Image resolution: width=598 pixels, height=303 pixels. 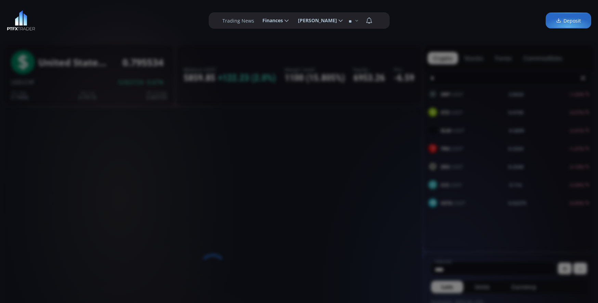 I want to click on a: LOGO, so click(x=21, y=21).